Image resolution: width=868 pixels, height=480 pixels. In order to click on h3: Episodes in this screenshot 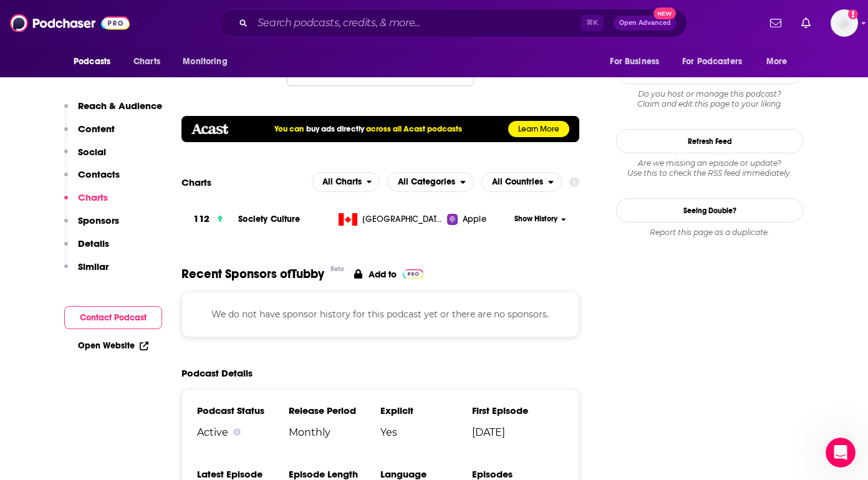, I will do `click(518, 474)`.